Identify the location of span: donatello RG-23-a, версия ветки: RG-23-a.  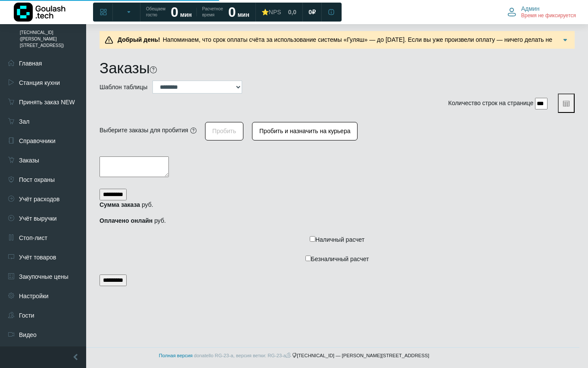
(243, 355).